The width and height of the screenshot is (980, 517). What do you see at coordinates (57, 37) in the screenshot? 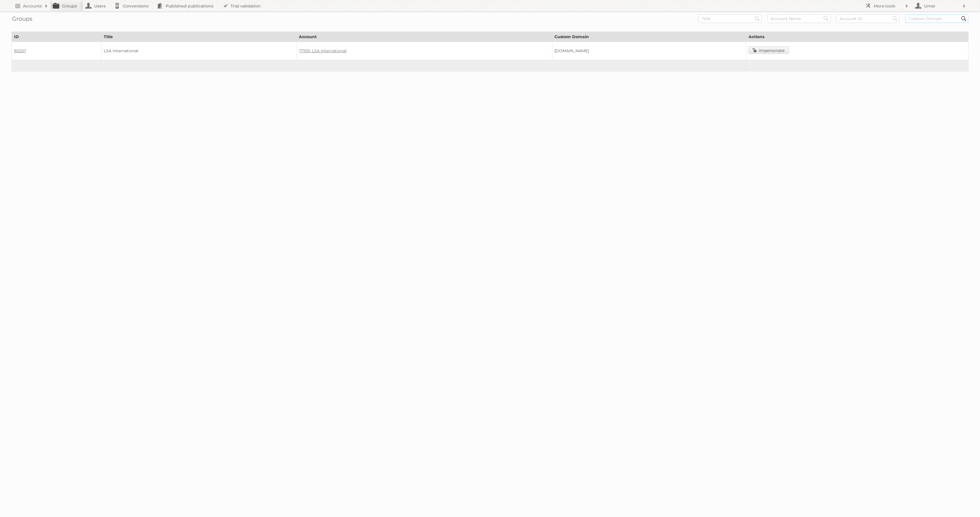
I see `th: ID` at bounding box center [57, 37].